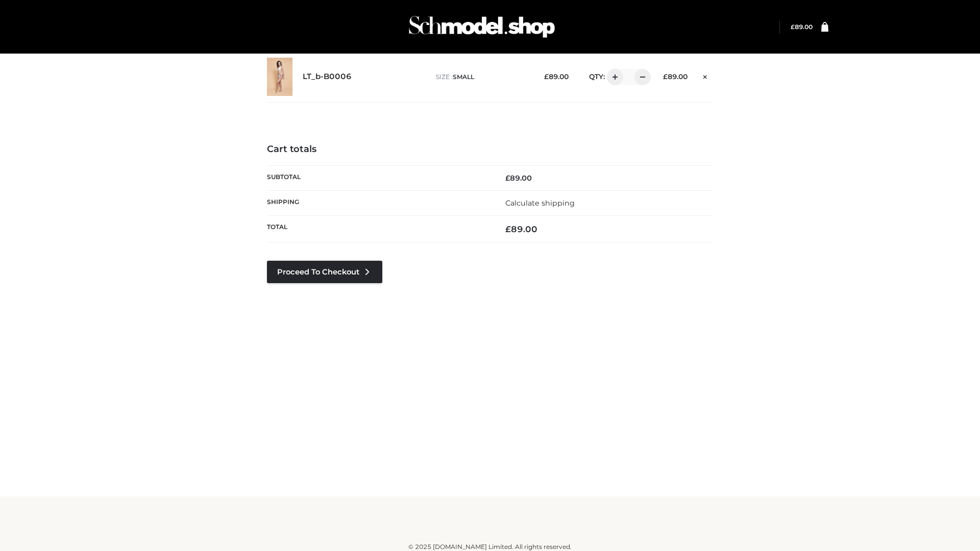 This screenshot has width=980, height=551. What do you see at coordinates (327, 76) in the screenshot?
I see `a: LT_b-B0006` at bounding box center [327, 76].